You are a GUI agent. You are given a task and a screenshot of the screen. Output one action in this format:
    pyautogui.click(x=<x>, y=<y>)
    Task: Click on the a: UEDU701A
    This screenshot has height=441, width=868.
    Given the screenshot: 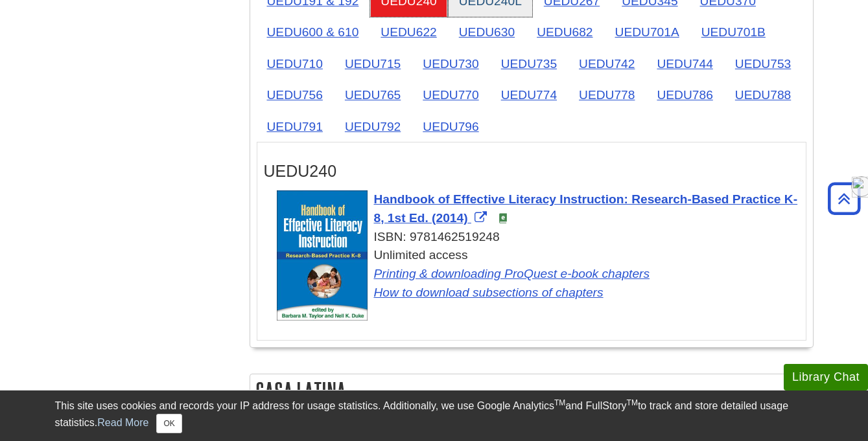 What is the action you would take?
    pyautogui.click(x=647, y=32)
    